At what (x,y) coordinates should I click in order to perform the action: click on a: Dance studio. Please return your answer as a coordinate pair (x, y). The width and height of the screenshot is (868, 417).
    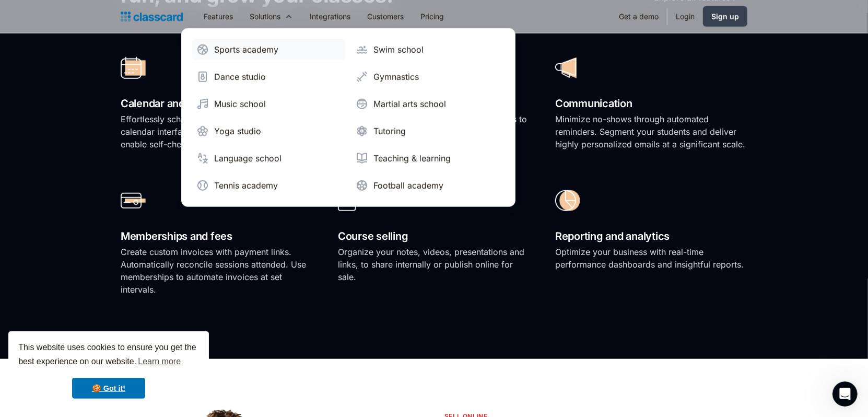
    Looking at the image, I should click on (268, 77).